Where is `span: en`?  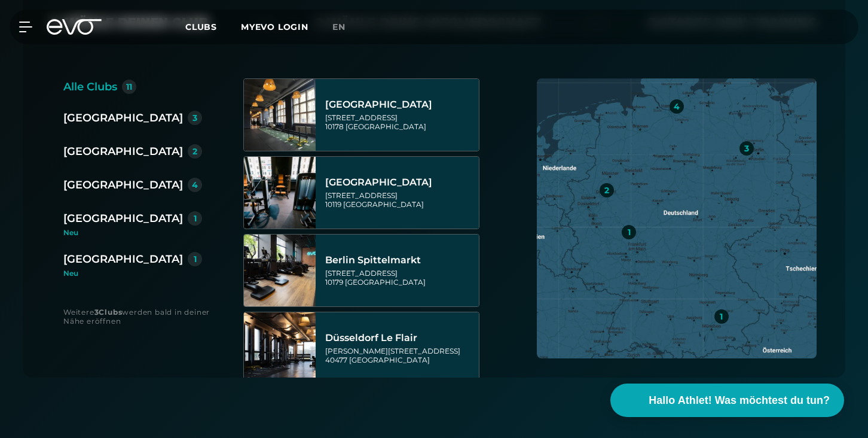
span: en is located at coordinates (339, 27).